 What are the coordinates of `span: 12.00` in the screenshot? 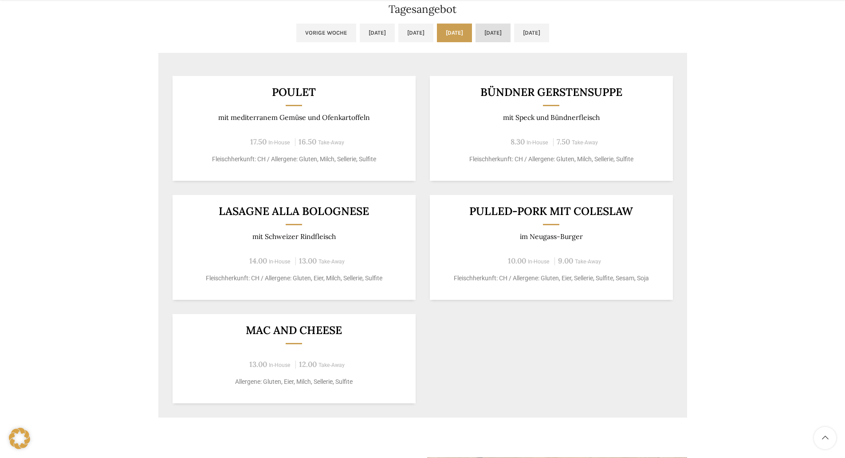 It's located at (308, 364).